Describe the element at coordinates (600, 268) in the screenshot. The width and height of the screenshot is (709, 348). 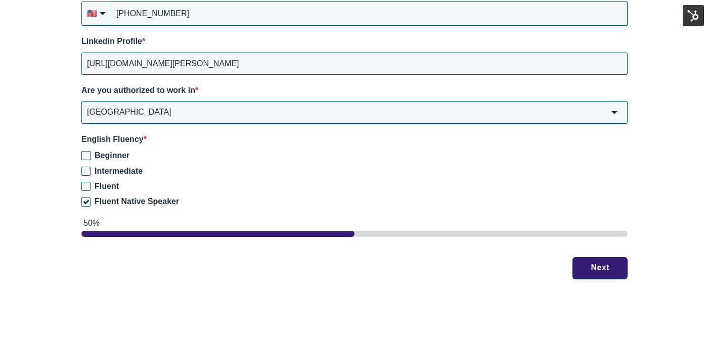
I see `button: Next` at that location.